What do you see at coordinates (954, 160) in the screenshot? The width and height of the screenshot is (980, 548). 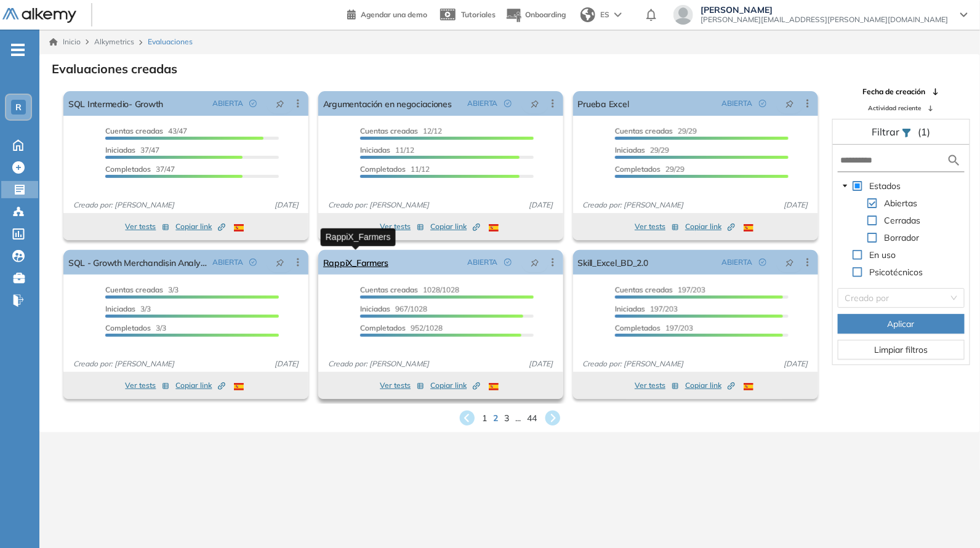 I see `img: search icon` at bounding box center [954, 160].